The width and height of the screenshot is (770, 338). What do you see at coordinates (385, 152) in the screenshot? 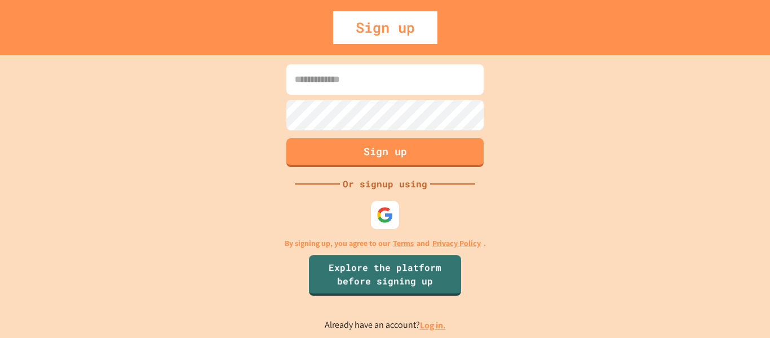
I see `button: Sign up` at bounding box center [385, 152].